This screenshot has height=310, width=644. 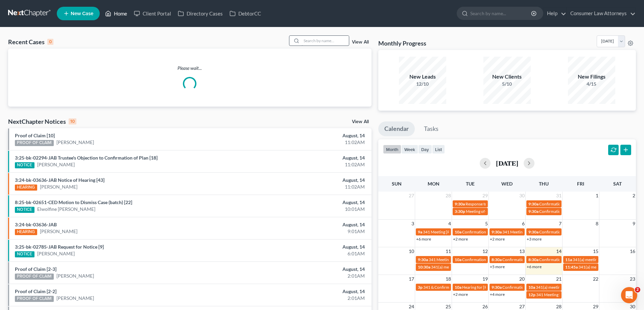 I want to click on div: 11:02AM, so click(x=309, y=164).